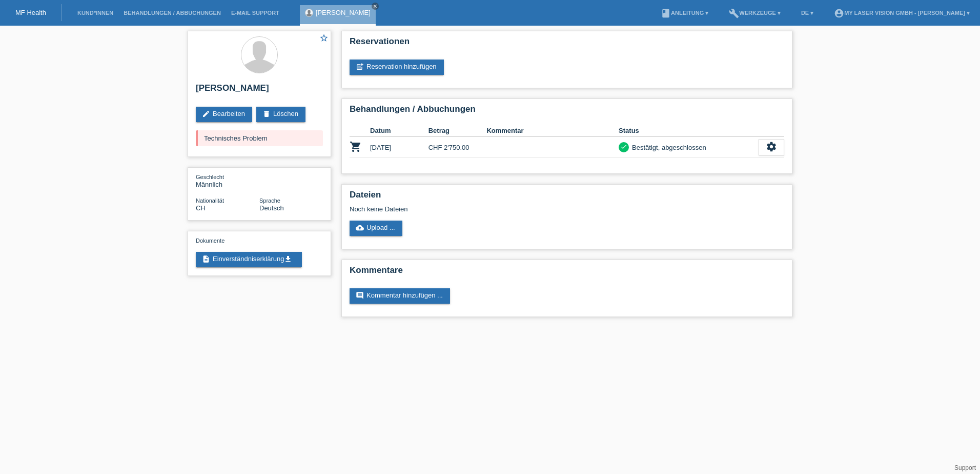  What do you see at coordinates (227, 181) in the screenshot?
I see `div: Männlich` at bounding box center [227, 181].